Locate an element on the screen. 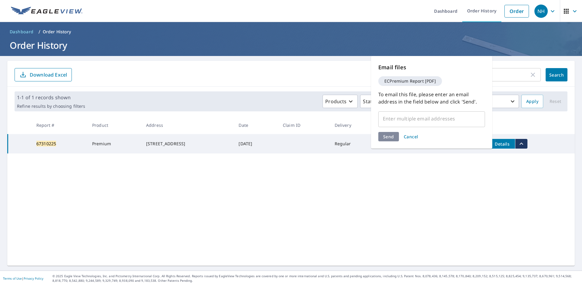 This screenshot has height=286, width=582. button: Search is located at coordinates (556, 75).